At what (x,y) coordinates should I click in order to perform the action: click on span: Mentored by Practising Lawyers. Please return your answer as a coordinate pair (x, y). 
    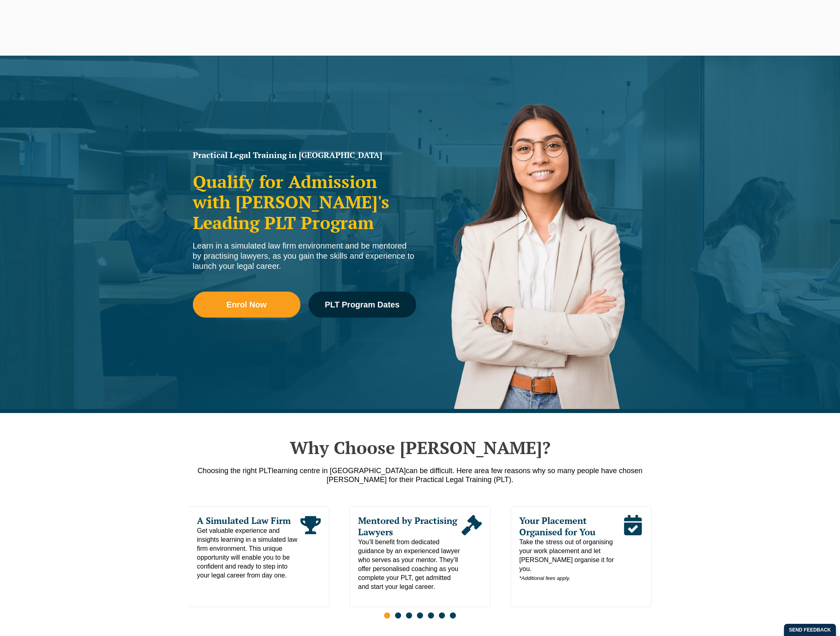
    Looking at the image, I should click on (409, 526).